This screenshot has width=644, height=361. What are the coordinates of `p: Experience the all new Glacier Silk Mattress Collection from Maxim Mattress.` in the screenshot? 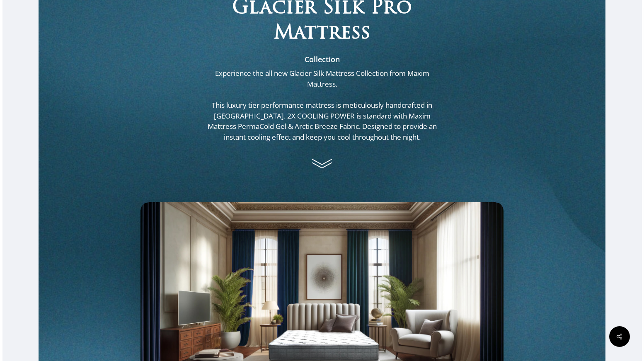 It's located at (322, 84).